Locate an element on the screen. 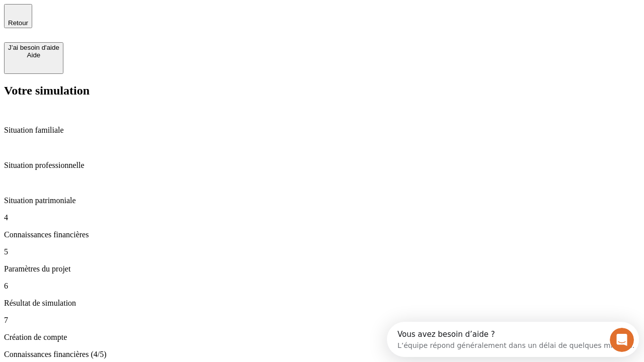  p: Connaissances financières (4/5) is located at coordinates (322, 355).